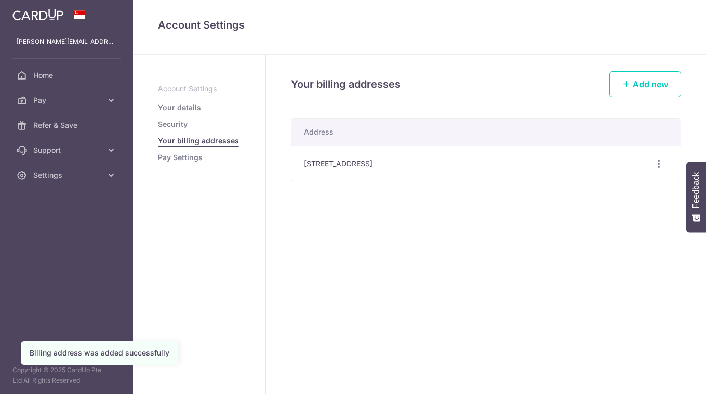 This screenshot has height=394, width=706. I want to click on h4: Account Settings, so click(419, 25).